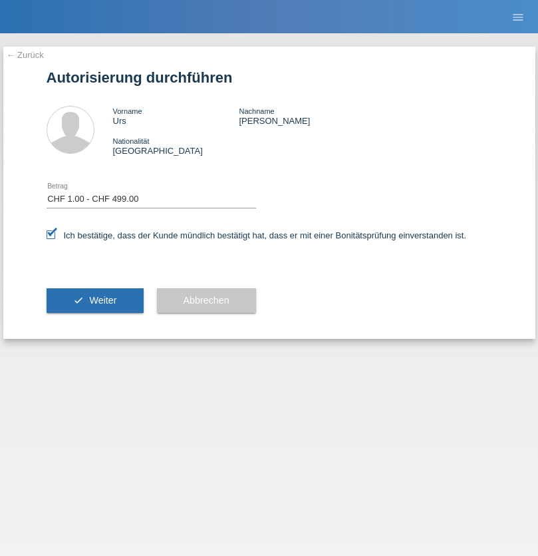 This screenshot has height=556, width=538. I want to click on span: Nationalität, so click(131, 141).